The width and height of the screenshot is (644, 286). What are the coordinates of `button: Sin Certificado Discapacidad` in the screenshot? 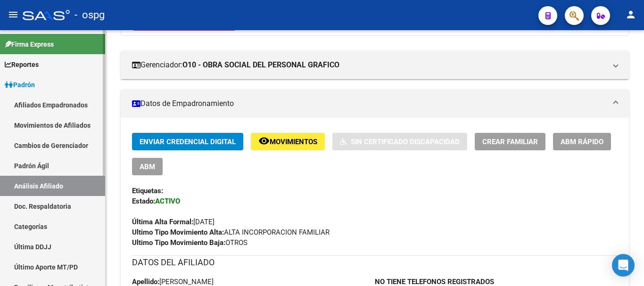 It's located at (400, 142).